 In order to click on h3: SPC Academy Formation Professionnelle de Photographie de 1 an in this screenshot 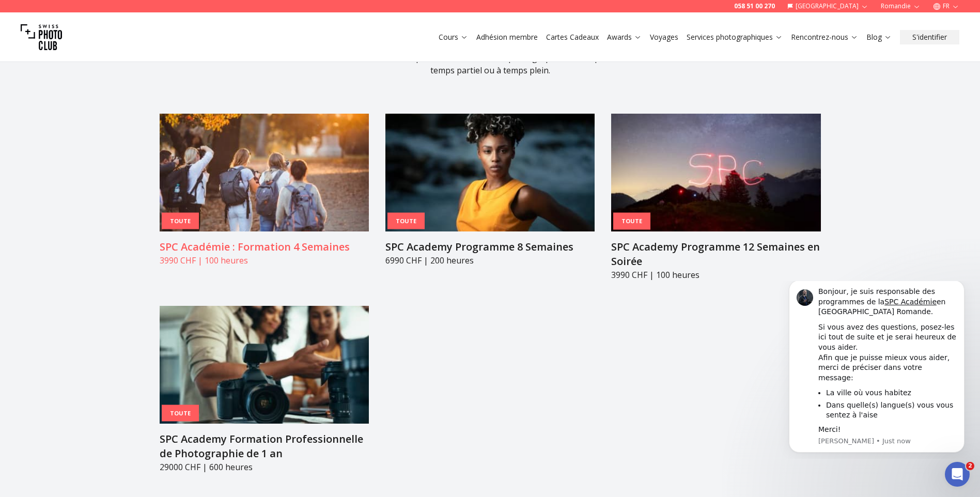, I will do `click(264, 446)`.